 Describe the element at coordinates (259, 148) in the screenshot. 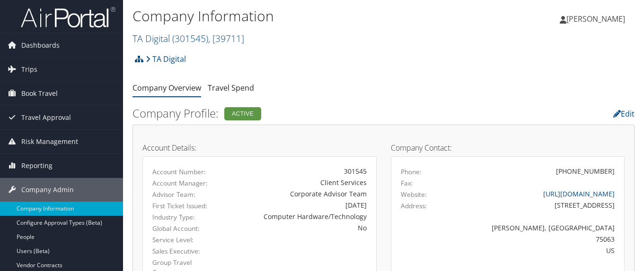

I see `h4: Account Details:` at that location.